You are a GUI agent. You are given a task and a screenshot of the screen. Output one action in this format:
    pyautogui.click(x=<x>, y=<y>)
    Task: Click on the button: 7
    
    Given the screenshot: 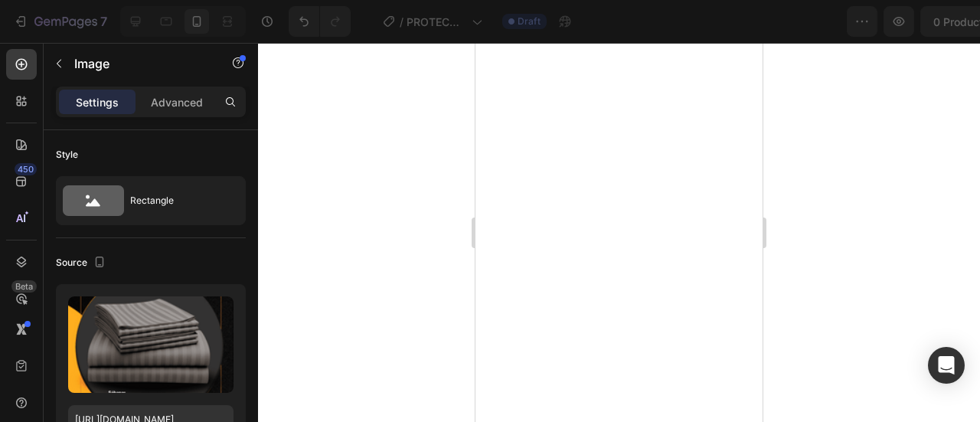 What is the action you would take?
    pyautogui.click(x=60, y=21)
    